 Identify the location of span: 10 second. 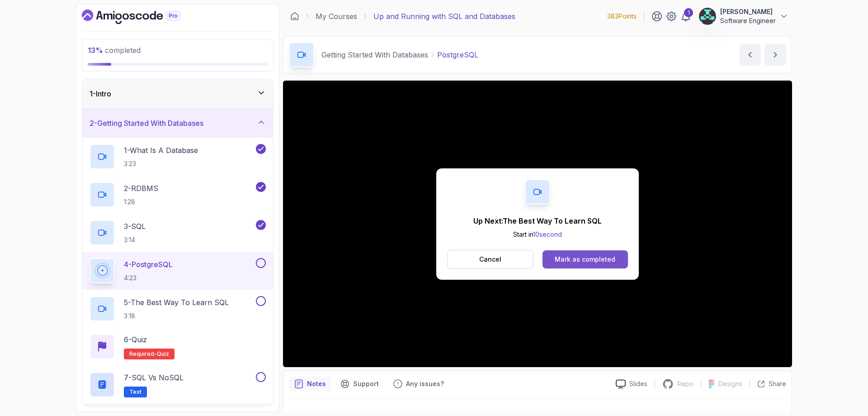
(547, 234).